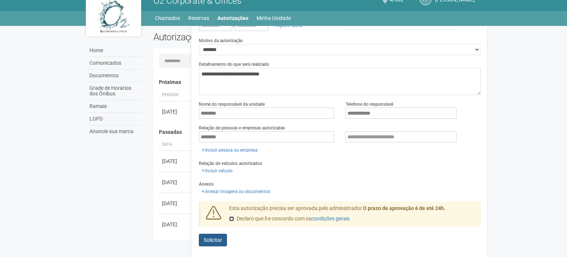 This screenshot has height=257, width=567. What do you see at coordinates (231, 218) in the screenshot?
I see `input: Declaro que li e concordo com oscondições gerais` at bounding box center [231, 218].